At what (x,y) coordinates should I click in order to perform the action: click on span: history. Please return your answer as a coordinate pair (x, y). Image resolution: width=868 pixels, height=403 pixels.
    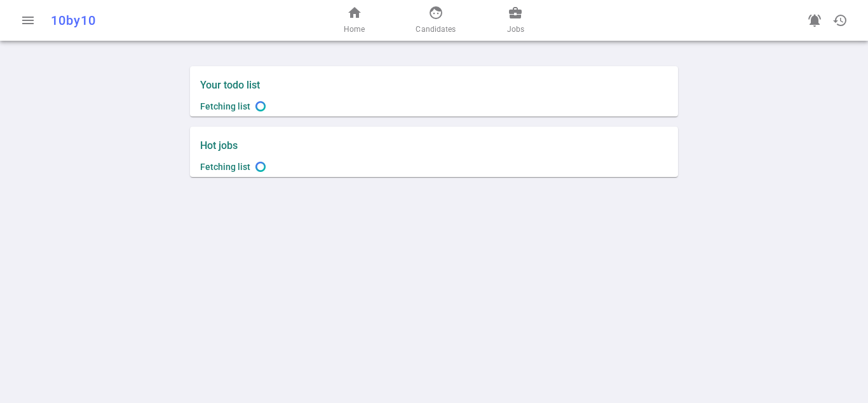
    Looking at the image, I should click on (840, 20).